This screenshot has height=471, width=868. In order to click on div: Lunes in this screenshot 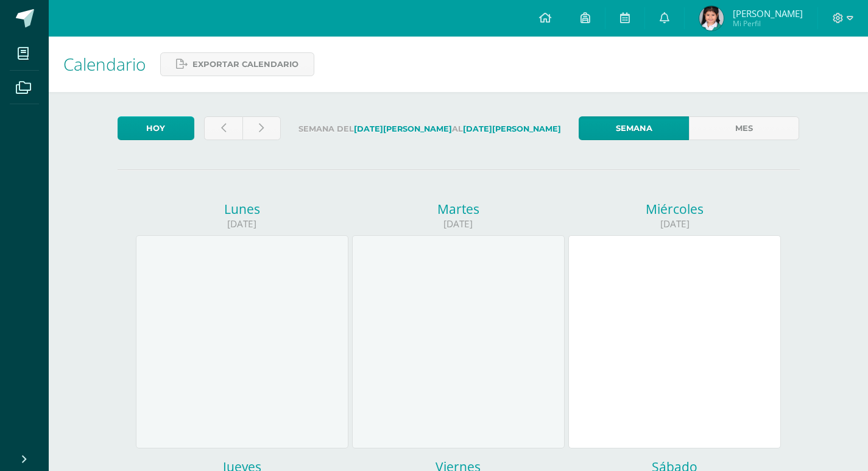, I will do `click(242, 209)`.